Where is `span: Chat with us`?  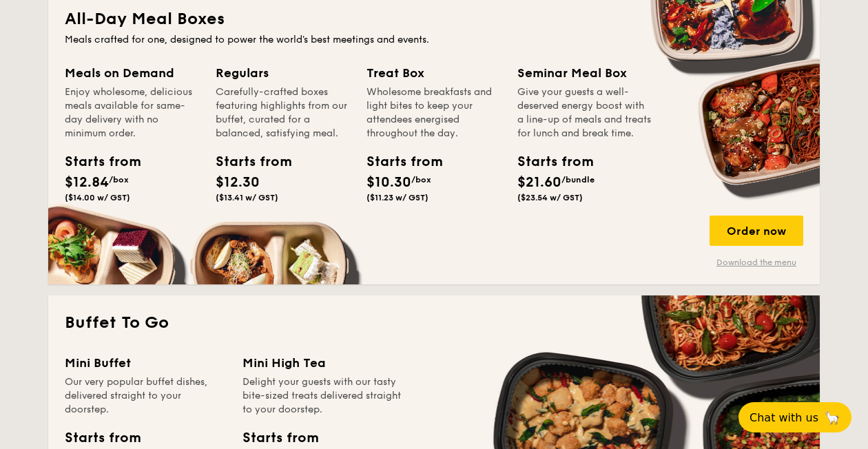 span: Chat with us is located at coordinates (784, 418).